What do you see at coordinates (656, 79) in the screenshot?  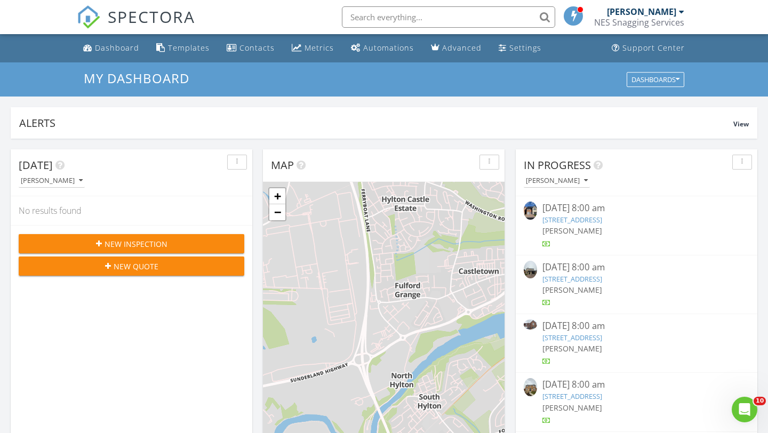 I see `button: Dashboards` at bounding box center [656, 79].